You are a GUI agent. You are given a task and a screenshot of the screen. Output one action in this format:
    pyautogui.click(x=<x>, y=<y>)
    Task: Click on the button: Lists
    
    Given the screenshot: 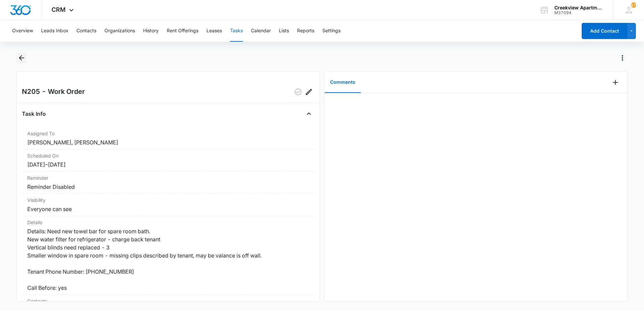 What is the action you would take?
    pyautogui.click(x=284, y=31)
    